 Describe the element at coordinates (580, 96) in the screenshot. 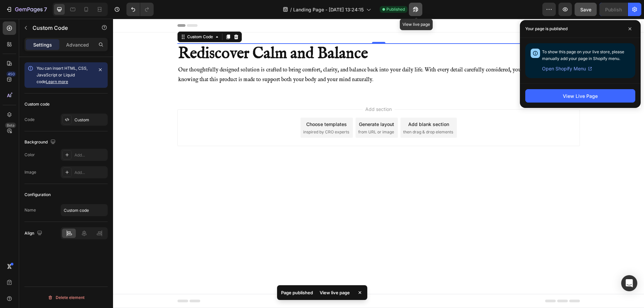

I see `div: View Live Page` at that location.